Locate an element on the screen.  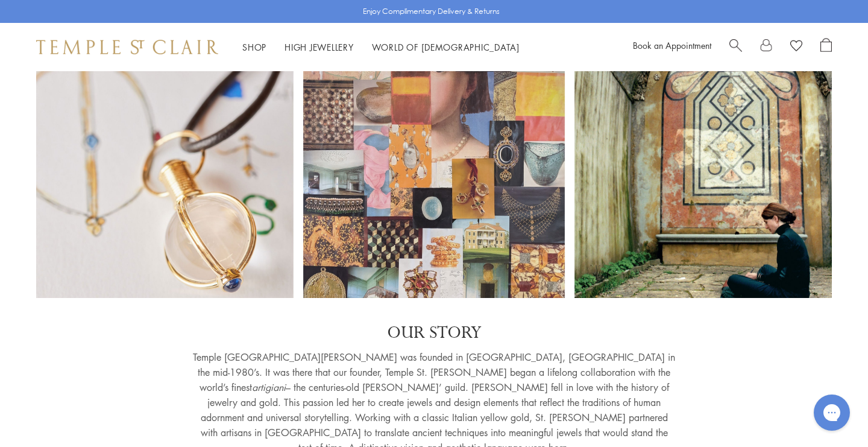
a: Open Shopping Bag is located at coordinates (826, 47).